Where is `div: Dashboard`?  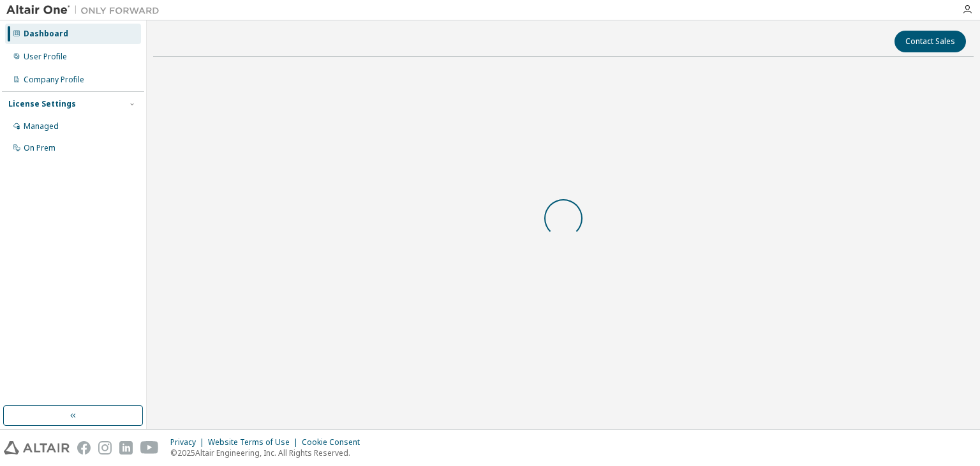 div: Dashboard is located at coordinates (46, 34).